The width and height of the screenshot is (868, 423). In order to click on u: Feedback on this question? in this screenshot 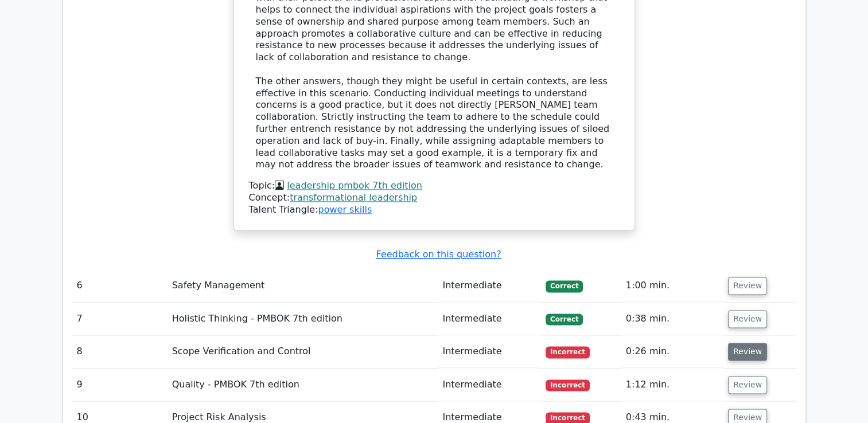, I will do `click(438, 254)`.